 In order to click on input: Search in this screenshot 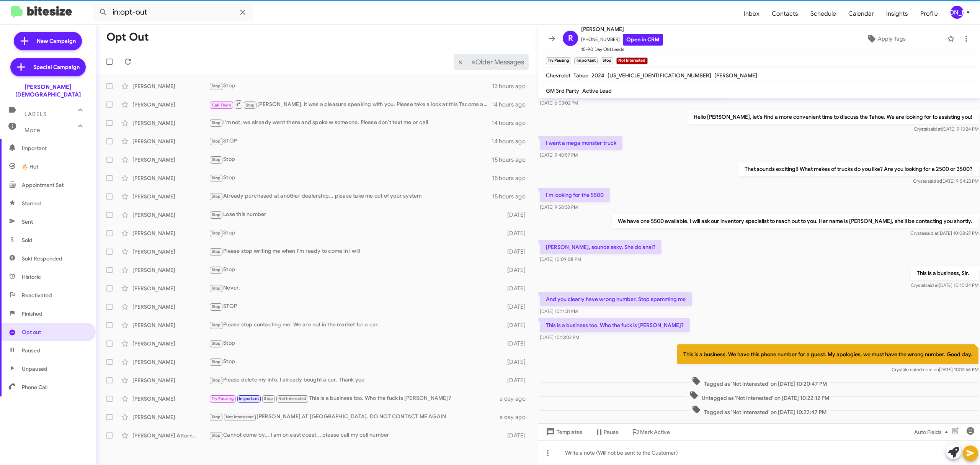, I will do `click(173, 12)`.